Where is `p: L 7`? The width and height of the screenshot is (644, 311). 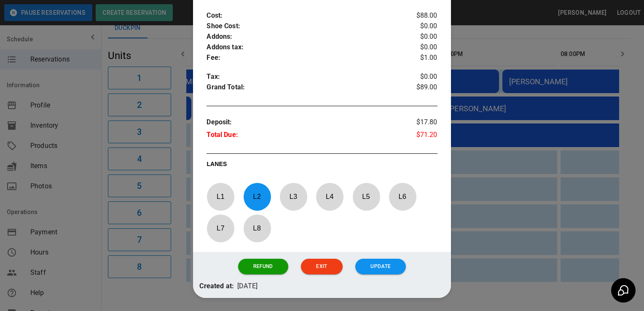
p: L 7 is located at coordinates (221, 228).